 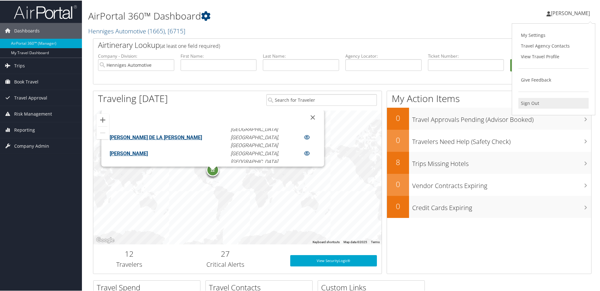 What do you see at coordinates (219, 55) in the screenshot?
I see `label: First Name:` at bounding box center [219, 55].